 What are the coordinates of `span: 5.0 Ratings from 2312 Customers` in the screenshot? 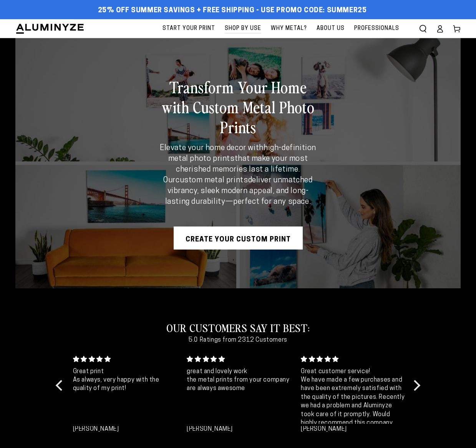 It's located at (238, 340).